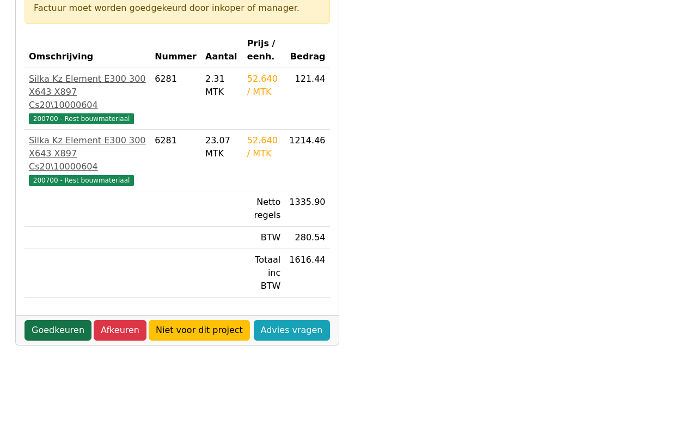  What do you see at coordinates (222, 147) in the screenshot?
I see `div: 23.07 MTK` at bounding box center [222, 147].